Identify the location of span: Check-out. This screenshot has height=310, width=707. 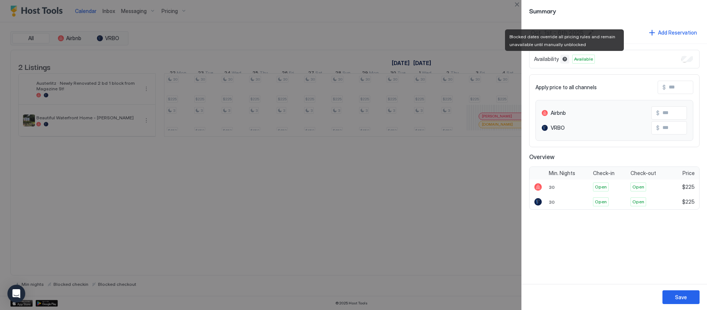
(643, 173).